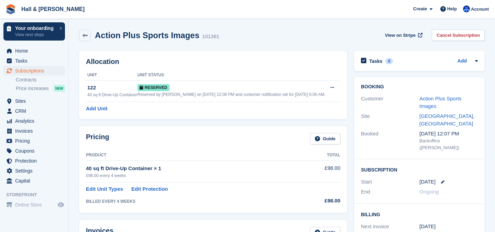 Image resolution: width=495 pixels, height=232 pixels. Describe the element at coordinates (61, 205) in the screenshot. I see `a: Preview store` at that location.